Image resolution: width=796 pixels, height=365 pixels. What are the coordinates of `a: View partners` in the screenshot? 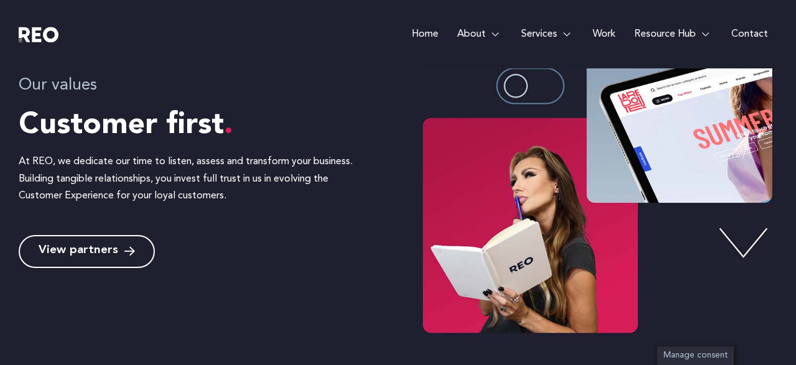 It's located at (86, 251).